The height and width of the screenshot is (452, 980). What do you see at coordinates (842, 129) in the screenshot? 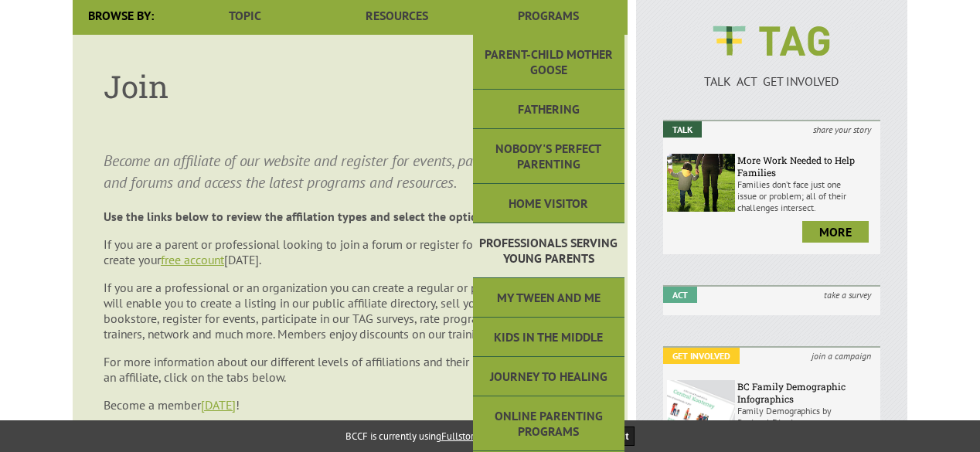
I see `i: share your story` at bounding box center [842, 129].